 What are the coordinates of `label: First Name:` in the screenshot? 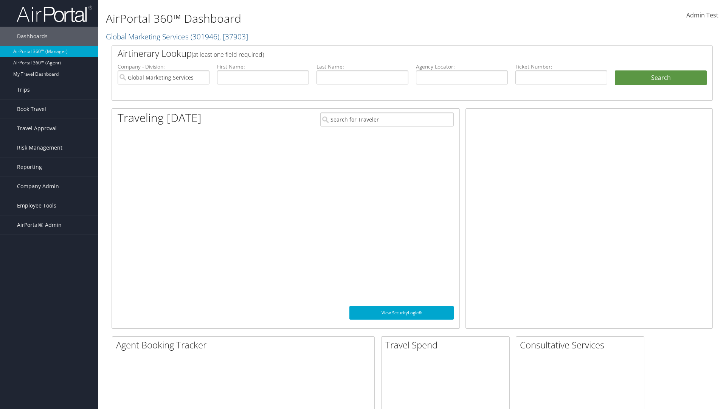 It's located at (263, 67).